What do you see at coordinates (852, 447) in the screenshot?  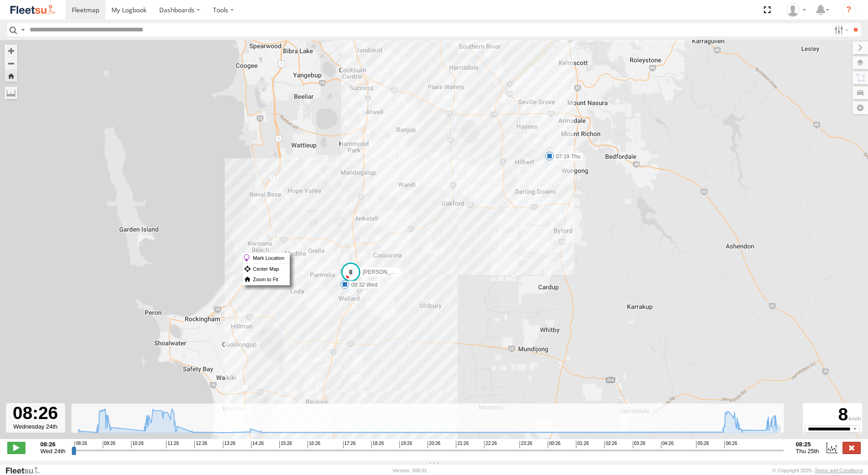 I see `label: Close` at bounding box center [852, 447].